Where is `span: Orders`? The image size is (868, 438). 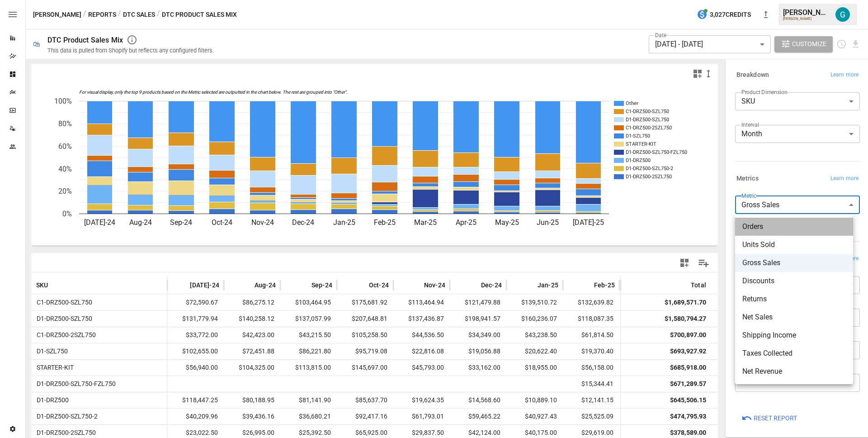
span: Orders is located at coordinates (793, 227).